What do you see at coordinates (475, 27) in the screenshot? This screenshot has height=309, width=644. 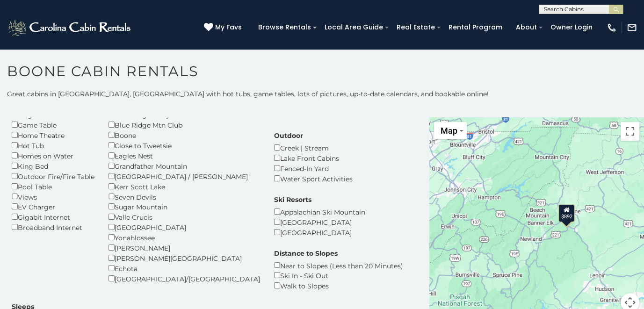 I see `a: Rental Program` at bounding box center [475, 27].